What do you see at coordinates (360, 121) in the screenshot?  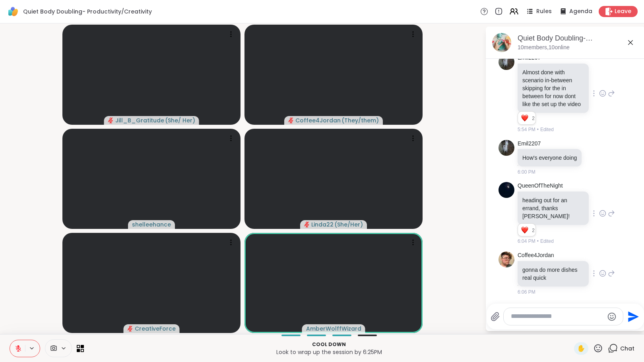 I see `span: ( They/them )` at bounding box center [360, 121].